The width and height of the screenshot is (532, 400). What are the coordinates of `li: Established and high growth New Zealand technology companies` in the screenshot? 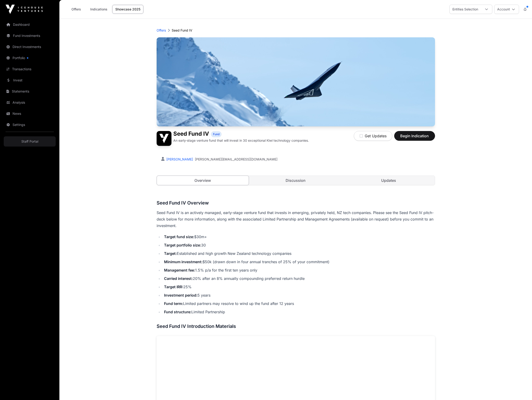 It's located at (299, 253).